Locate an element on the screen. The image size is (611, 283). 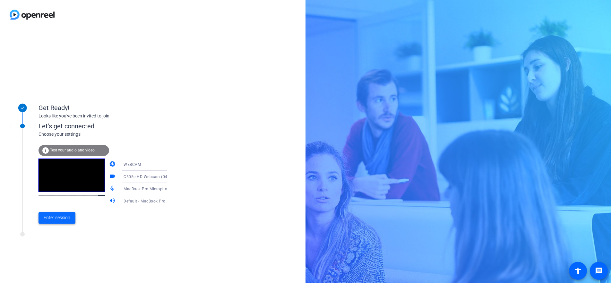
mat-icon: volume_up is located at coordinates (113, 201).